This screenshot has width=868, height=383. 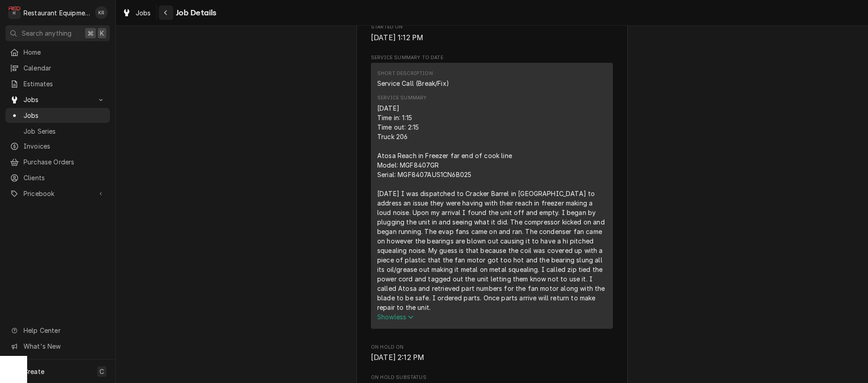 What do you see at coordinates (413, 83) in the screenshot?
I see `div: Service Call (Break/Fix)` at bounding box center [413, 83].